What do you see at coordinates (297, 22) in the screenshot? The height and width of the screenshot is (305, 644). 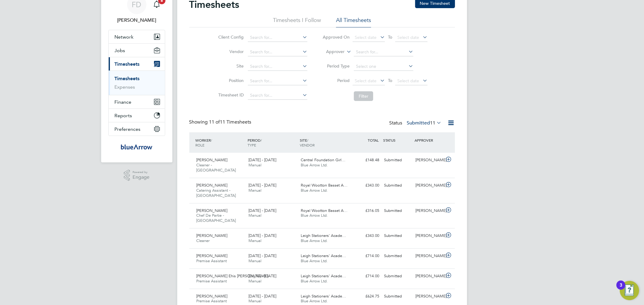 I see `li: Timesheets I Follow` at bounding box center [297, 22].